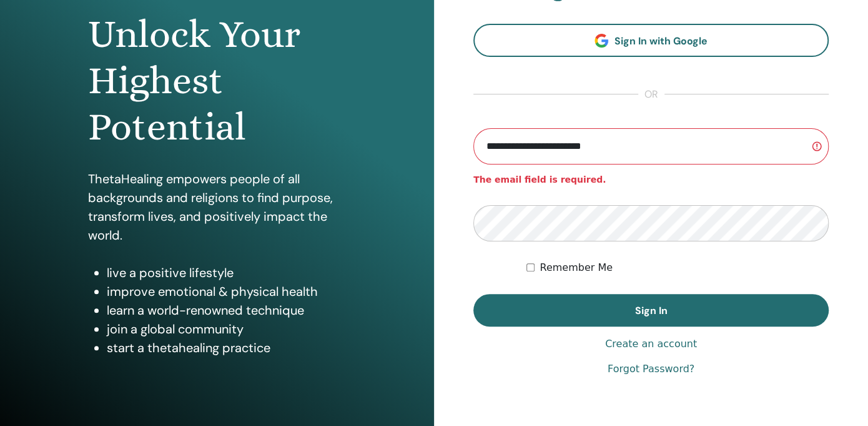  I want to click on a: Sign In with Google, so click(651, 40).